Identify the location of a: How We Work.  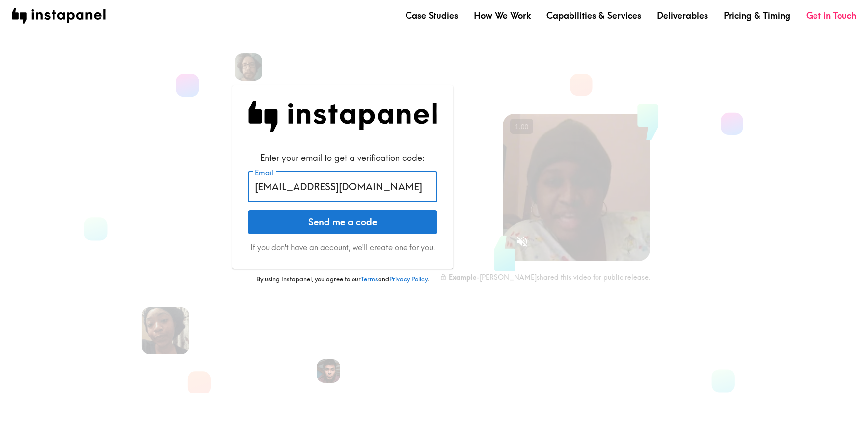
(502, 15).